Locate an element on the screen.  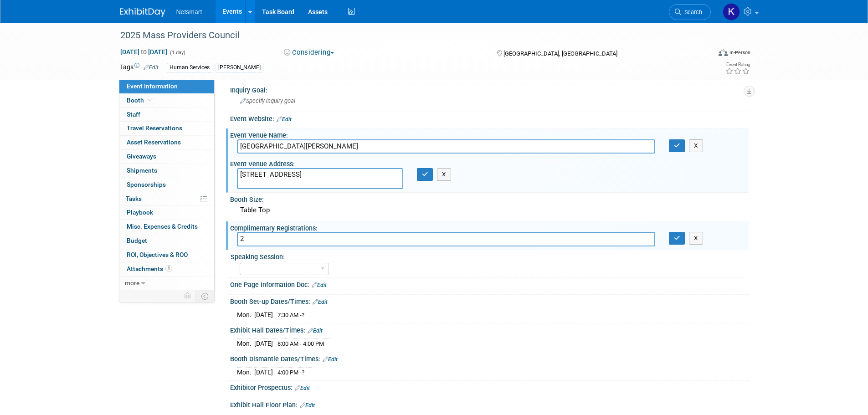
span: ROI, Objectives & ROO is located at coordinates (157, 255).